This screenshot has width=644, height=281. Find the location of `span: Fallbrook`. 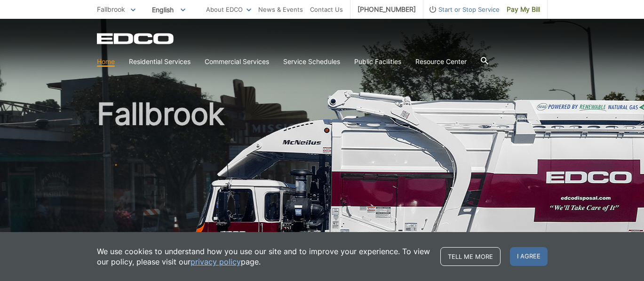

span: Fallbrook is located at coordinates (111, 9).